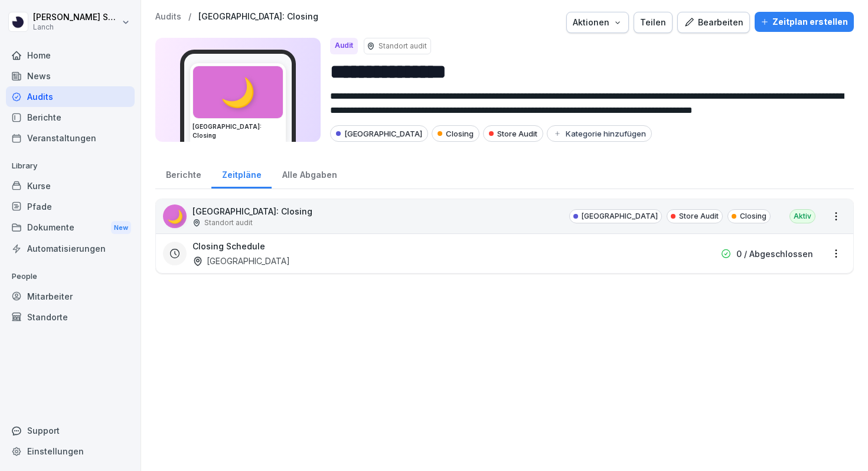 The image size is (868, 471). What do you see at coordinates (713, 22) in the screenshot?
I see `div: Bearbeiten` at bounding box center [713, 22].